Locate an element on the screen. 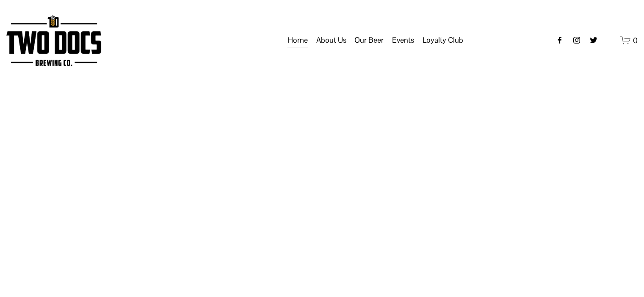 The height and width of the screenshot is (297, 644). a: 0 is located at coordinates (629, 40).